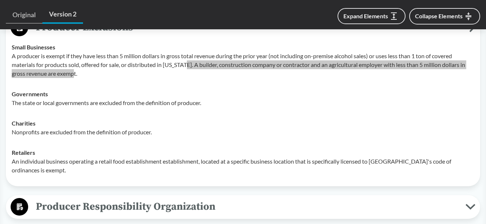  What do you see at coordinates (30, 94) in the screenshot?
I see `strong: Governments` at bounding box center [30, 94].